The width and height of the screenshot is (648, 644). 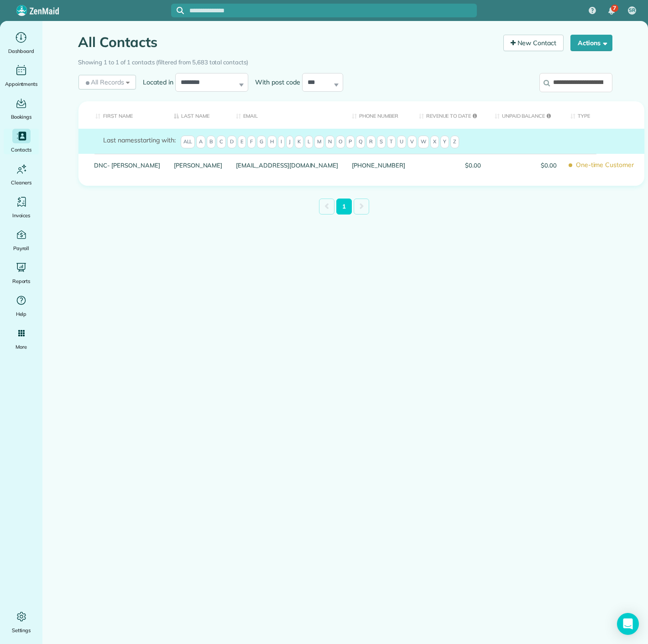 What do you see at coordinates (628, 624) in the screenshot?
I see `div: Open Intercom Messenger` at bounding box center [628, 624].